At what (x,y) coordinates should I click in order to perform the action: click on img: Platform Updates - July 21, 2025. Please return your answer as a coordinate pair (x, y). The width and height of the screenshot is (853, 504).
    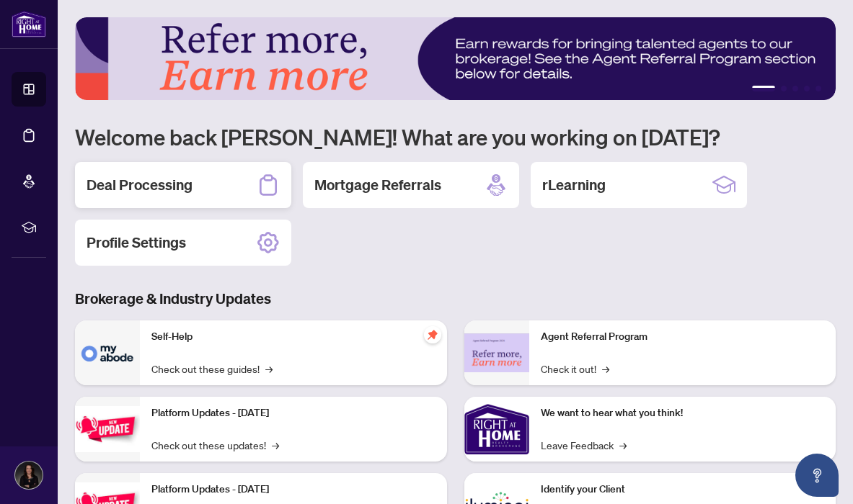
    Looking at the image, I should click on (108, 429).